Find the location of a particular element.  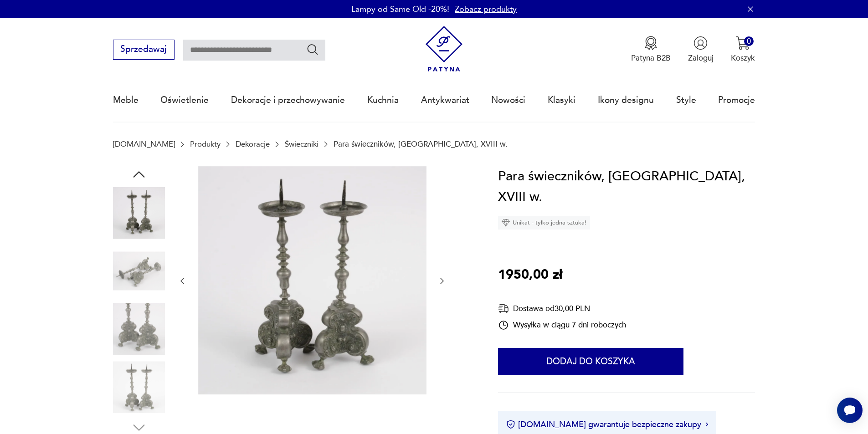

img: Patyna - sklep z meblami i dekoracjami vintage is located at coordinates (444, 49).